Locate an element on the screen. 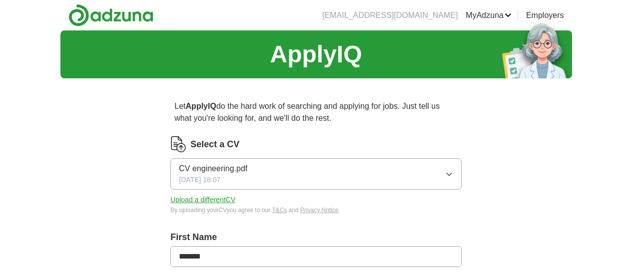 The image size is (632, 275). label: Select a CV is located at coordinates (215, 144).